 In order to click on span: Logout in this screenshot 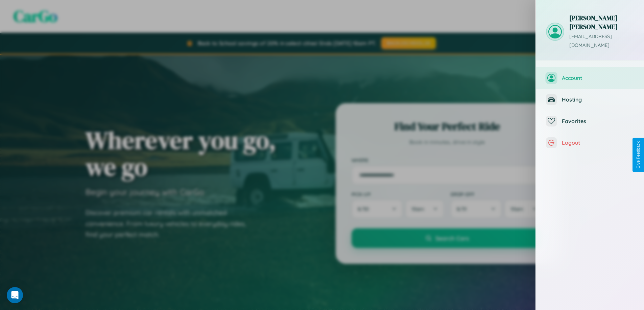, I will do `click(598, 143)`.